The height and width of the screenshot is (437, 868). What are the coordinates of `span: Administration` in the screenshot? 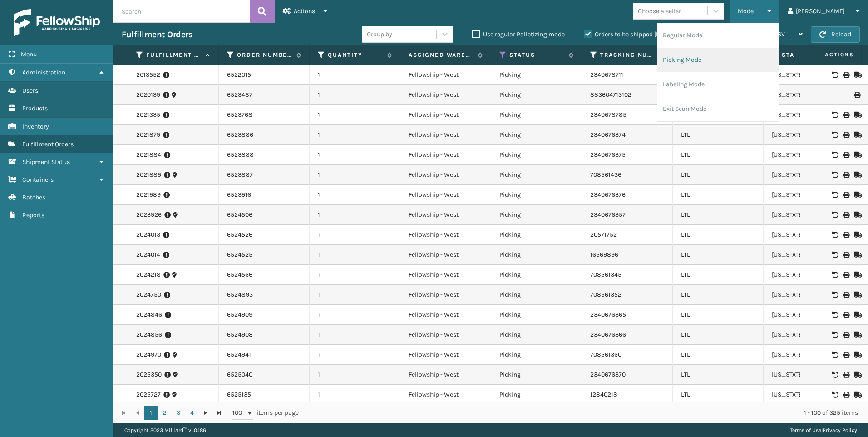 It's located at (44, 72).